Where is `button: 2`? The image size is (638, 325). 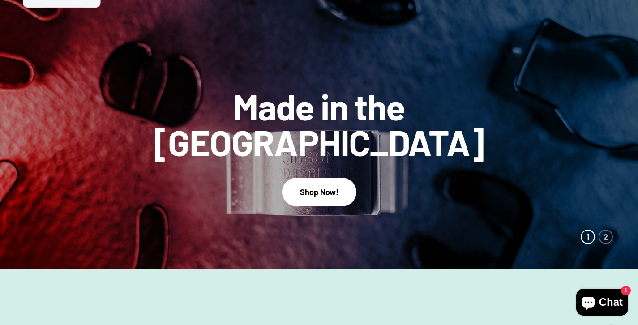
button: 2 is located at coordinates (606, 237).